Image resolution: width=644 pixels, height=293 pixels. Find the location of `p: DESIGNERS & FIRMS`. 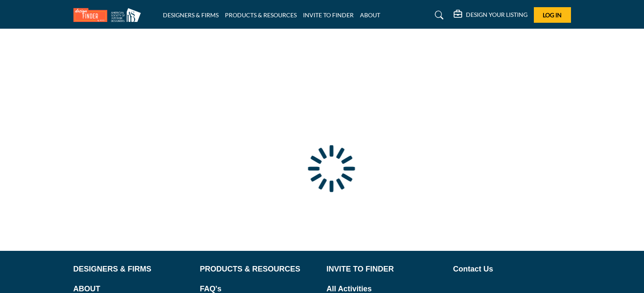

p: DESIGNERS & FIRMS is located at coordinates (132, 269).